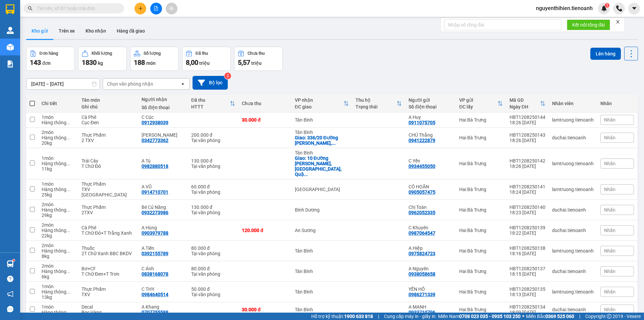 The width and height of the screenshot is (644, 320). I want to click on div: duchai.tienoanh, so click(573, 272).